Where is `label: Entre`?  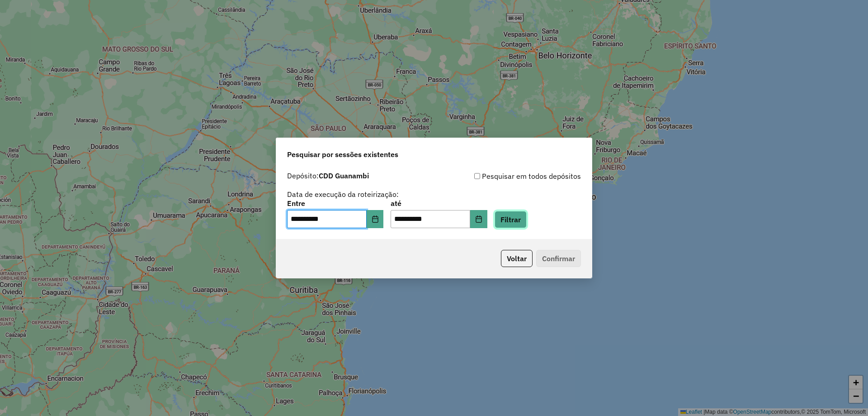
label: Entre is located at coordinates (335, 203).